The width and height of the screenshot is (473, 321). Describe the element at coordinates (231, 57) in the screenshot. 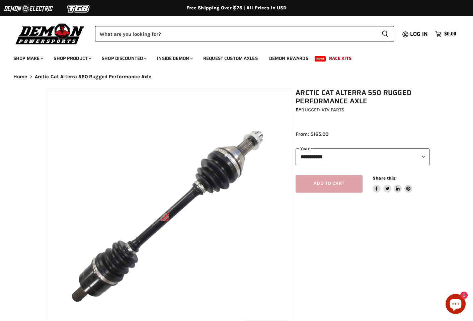

I see `ul: Main menu` at that location.